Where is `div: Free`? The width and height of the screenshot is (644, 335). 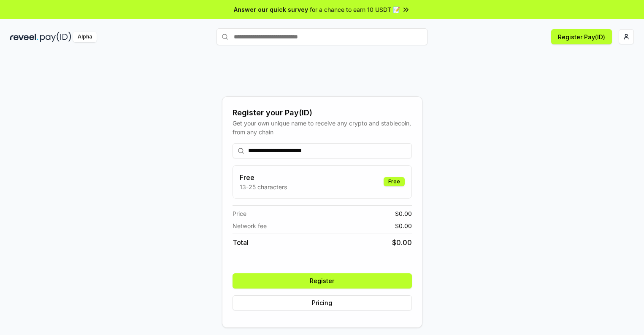 div: Free is located at coordinates (394, 182).